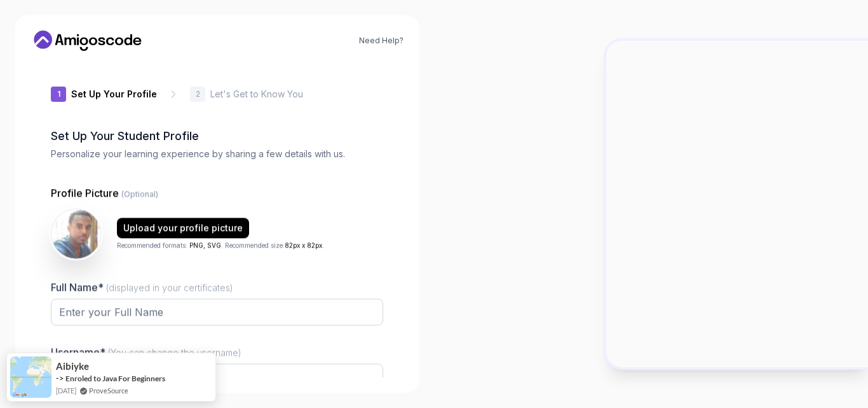  What do you see at coordinates (30, 377) in the screenshot?
I see `img: provesource social proof notification image` at bounding box center [30, 377].